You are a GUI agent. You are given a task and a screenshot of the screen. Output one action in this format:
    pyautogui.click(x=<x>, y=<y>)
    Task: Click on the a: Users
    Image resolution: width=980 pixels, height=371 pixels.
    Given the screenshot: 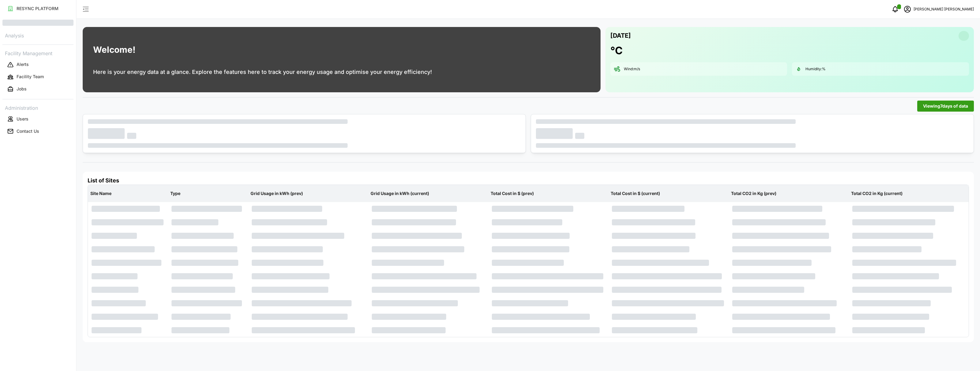 What is the action you would take?
    pyautogui.click(x=38, y=119)
    